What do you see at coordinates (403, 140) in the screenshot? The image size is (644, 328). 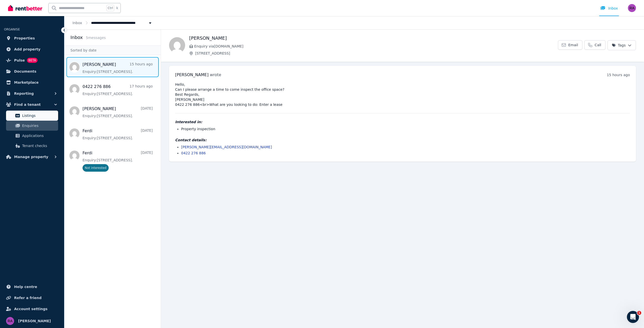 I see `h4: Contact details:` at bounding box center [403, 140].